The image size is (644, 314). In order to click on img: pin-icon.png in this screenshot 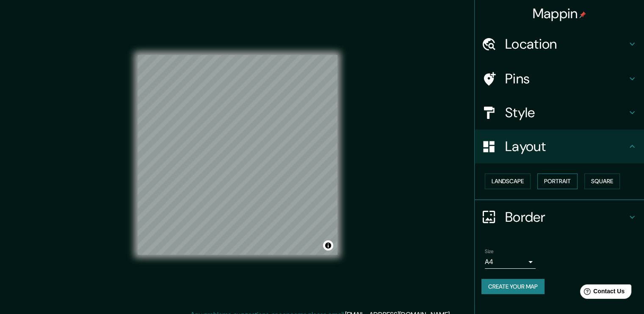, I will do `click(582, 15)`.